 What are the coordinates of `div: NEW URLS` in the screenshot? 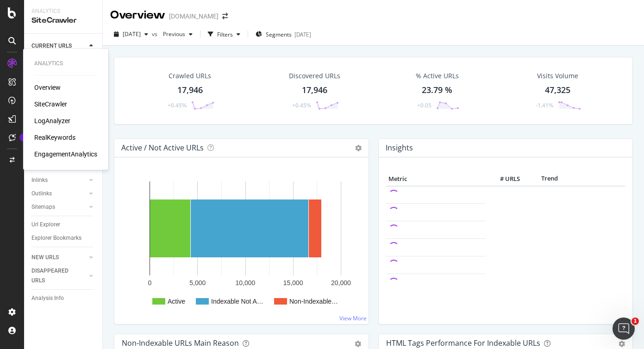 It's located at (45, 257).